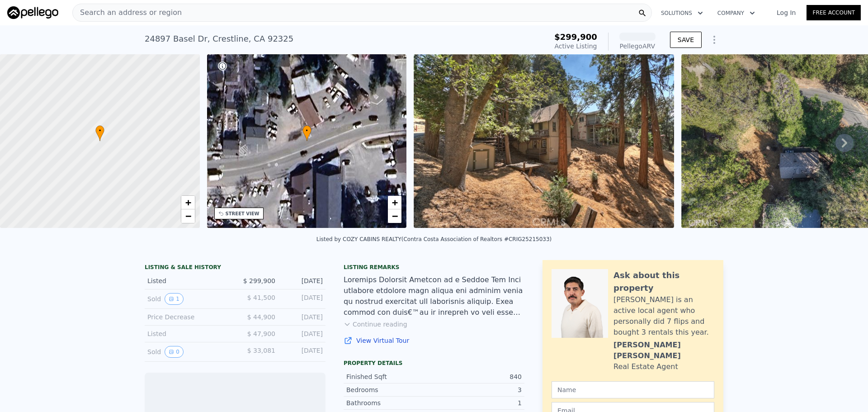  What do you see at coordinates (434, 341) in the screenshot?
I see `a: View Virtual Tour` at bounding box center [434, 341].